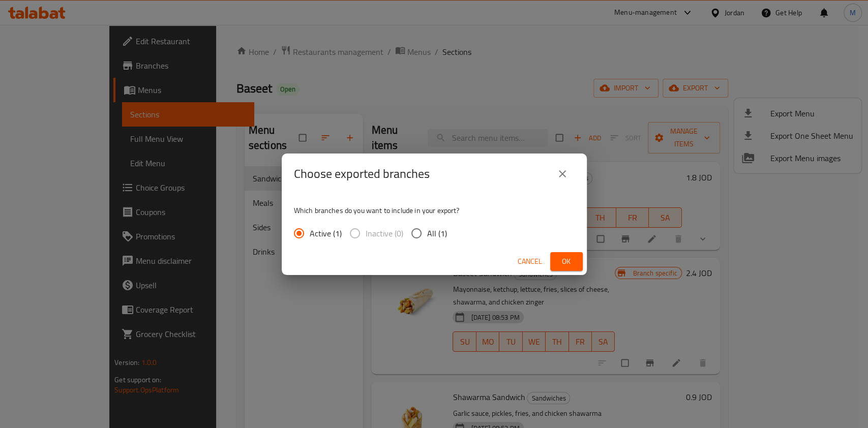  What do you see at coordinates (434, 211) in the screenshot?
I see `p: Which branches do you want to include in your export?` at bounding box center [434, 211].